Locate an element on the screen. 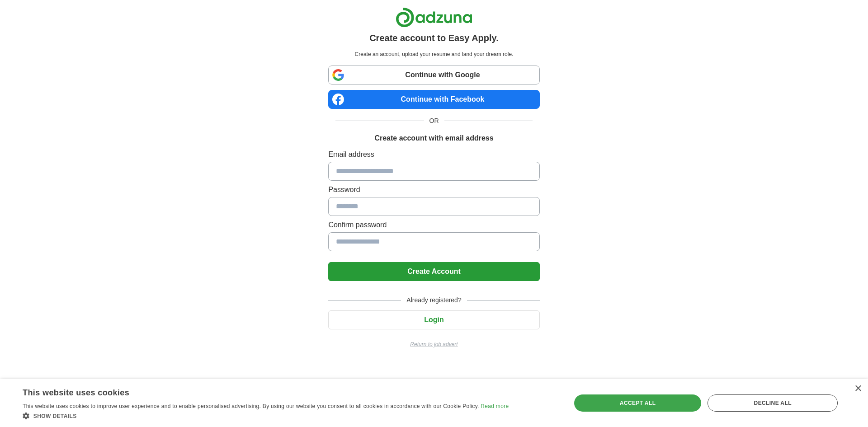 This screenshot has width=868, height=427. span: OR is located at coordinates (434, 121).